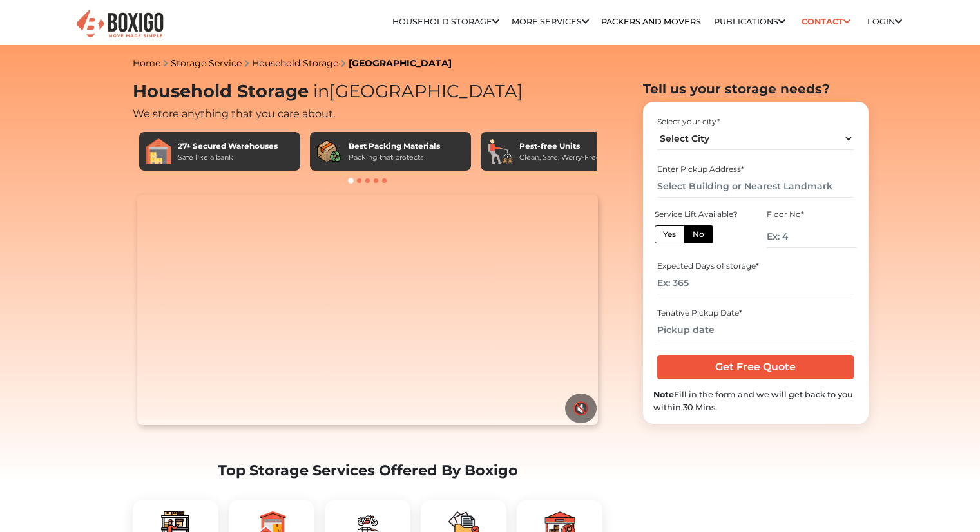 This screenshot has height=532, width=980. I want to click on label: Yes, so click(670, 234).